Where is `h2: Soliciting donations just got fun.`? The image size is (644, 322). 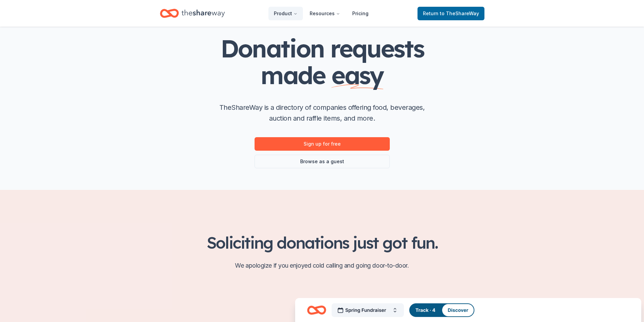 h2: Soliciting donations just got fun. is located at coordinates (322, 242).